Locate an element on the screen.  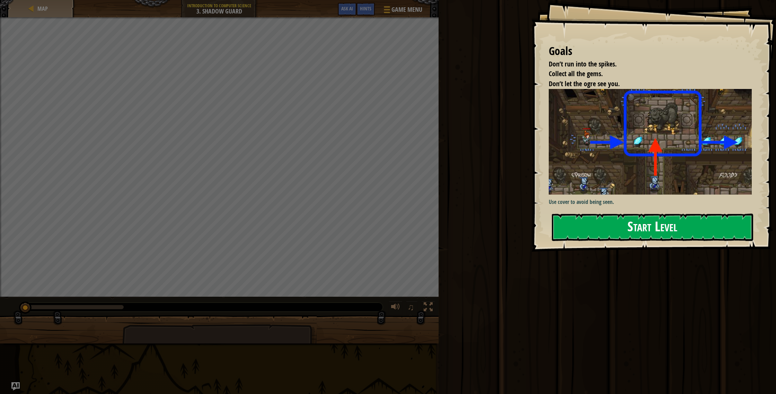
li: Don’t let the ogre see you. is located at coordinates (645, 84).